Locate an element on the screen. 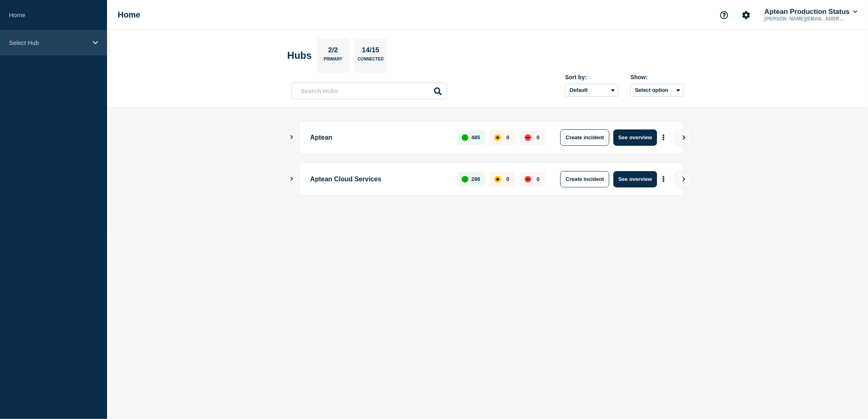 The height and width of the screenshot is (419, 868). button: Account settings is located at coordinates (746, 15).